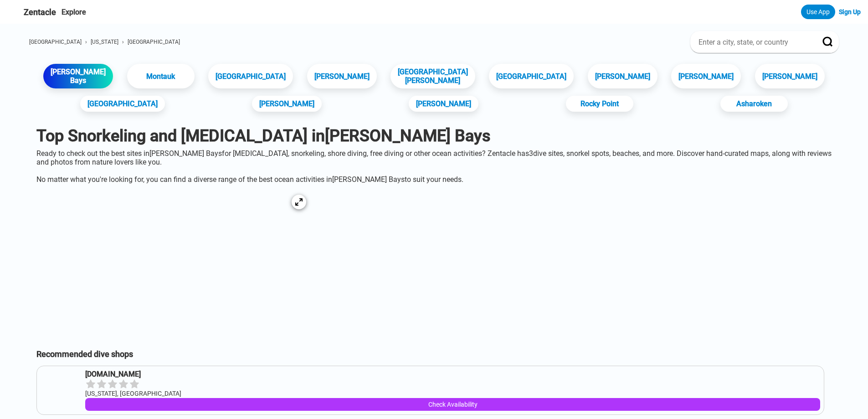 The height and width of the screenshot is (419, 868). Describe the element at coordinates (31, 12) in the screenshot. I see `a: Zentacle logoZentacle` at that location.